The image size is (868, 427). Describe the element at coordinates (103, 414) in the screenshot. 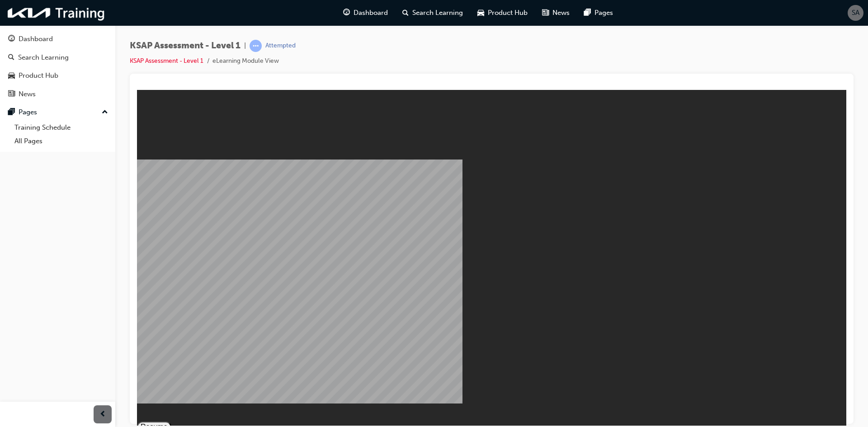

I see `span: prev-icon` at that location.